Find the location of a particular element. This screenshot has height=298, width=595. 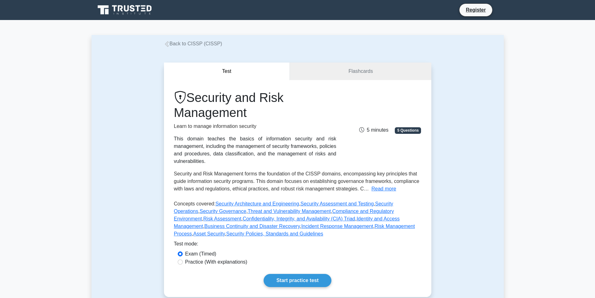

a: Threat and Vulnerability Management is located at coordinates (289, 211).